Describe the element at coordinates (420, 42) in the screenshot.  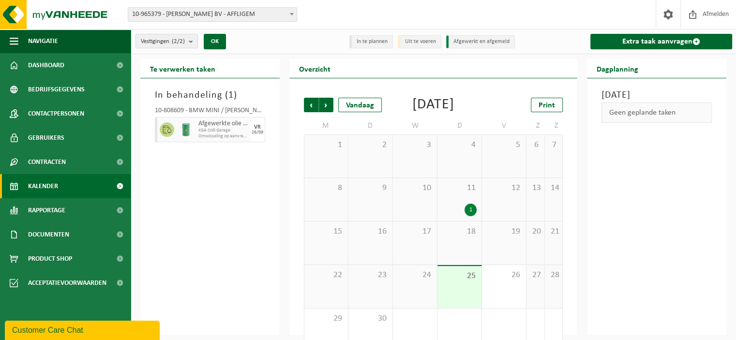
I see `li: Uit te voeren` at that location.